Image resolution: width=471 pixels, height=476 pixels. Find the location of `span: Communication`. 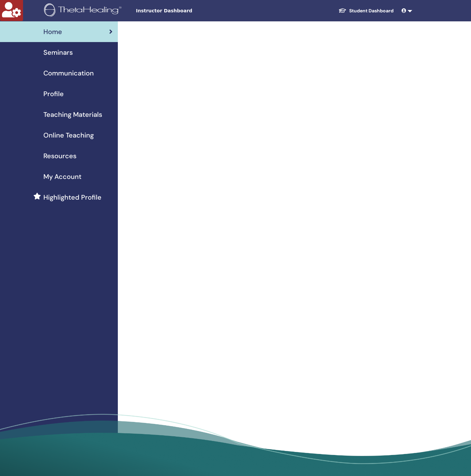

span: Communication is located at coordinates (68, 73).